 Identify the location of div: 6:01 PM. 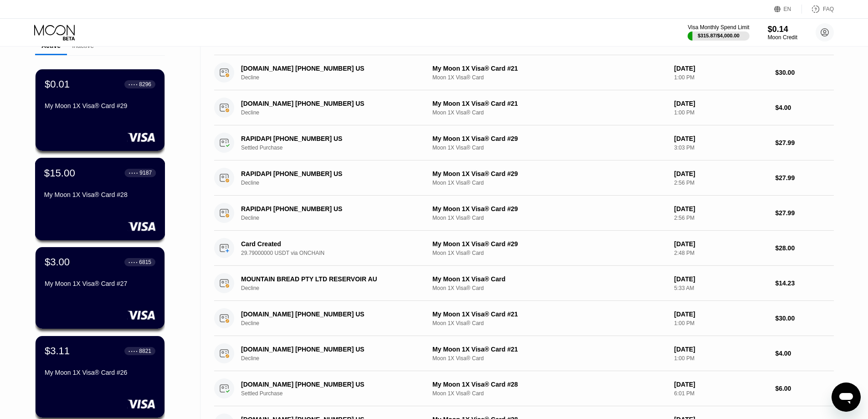
(721, 393).